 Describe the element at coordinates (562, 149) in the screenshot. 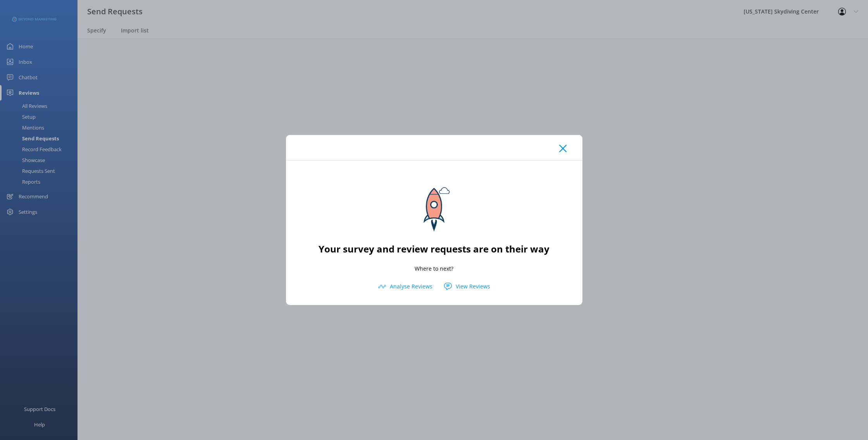

I see `button: Close` at that location.